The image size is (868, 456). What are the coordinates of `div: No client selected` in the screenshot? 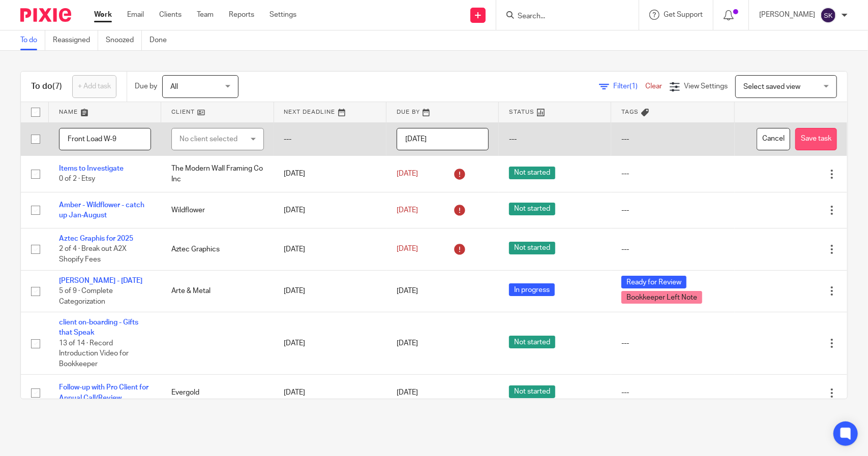 It's located at (213, 139).